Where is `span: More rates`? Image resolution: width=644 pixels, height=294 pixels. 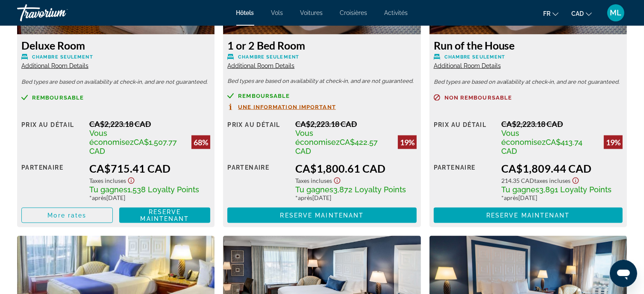
span: More rates is located at coordinates (67, 215).